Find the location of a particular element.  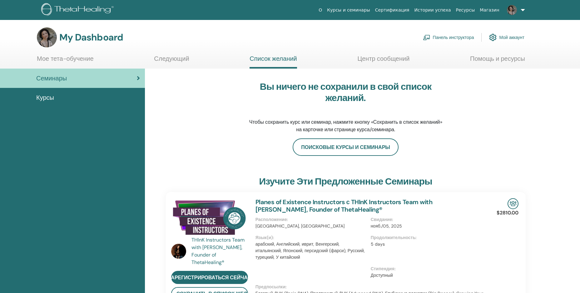

a: Ресурсы is located at coordinates (465, 10).